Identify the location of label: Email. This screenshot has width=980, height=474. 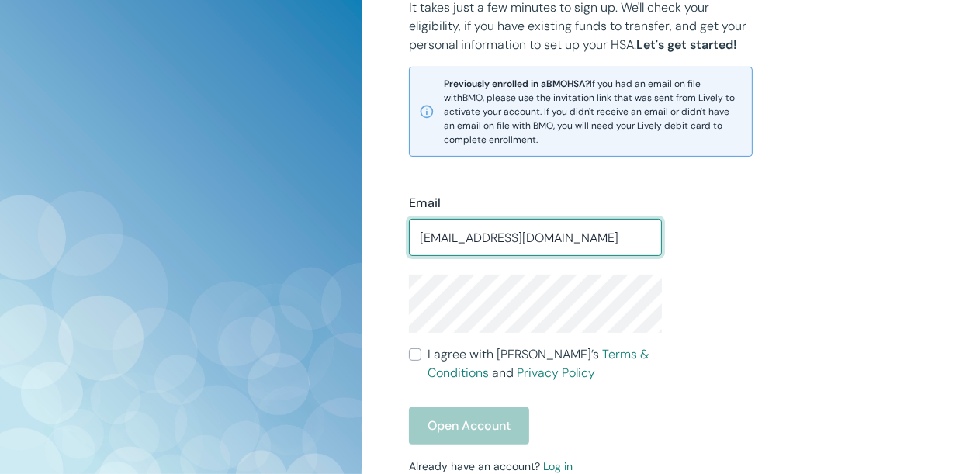
(424, 203).